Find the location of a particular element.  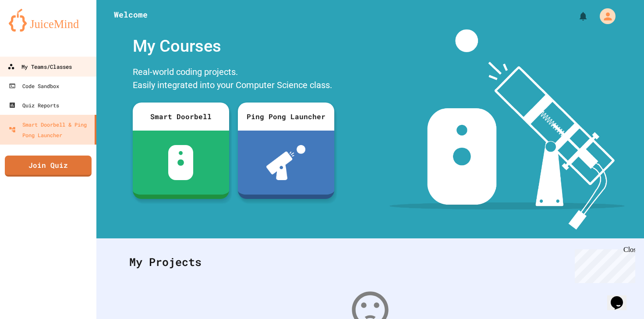

a: Join Quiz is located at coordinates (48, 166).